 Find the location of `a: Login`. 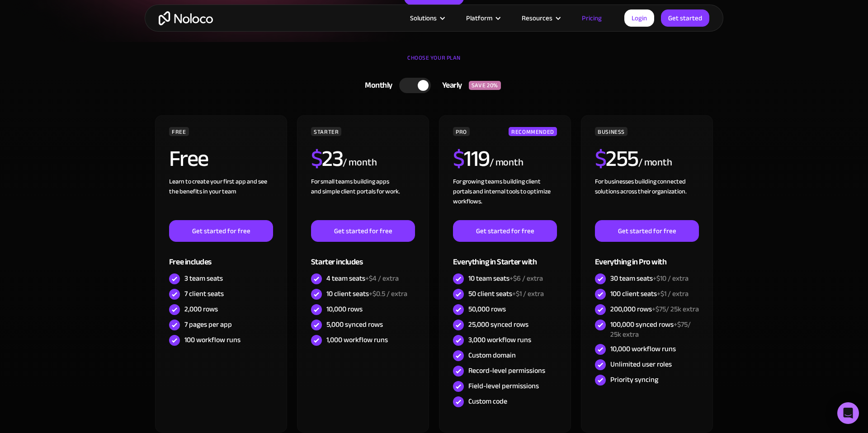

a: Login is located at coordinates (639, 18).